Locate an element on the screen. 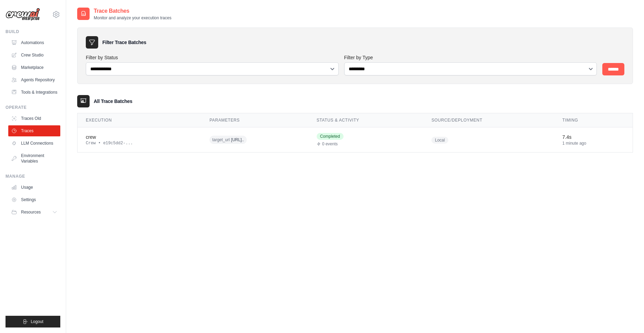 The width and height of the screenshot is (644, 333). span: 0 events is located at coordinates (330, 144).